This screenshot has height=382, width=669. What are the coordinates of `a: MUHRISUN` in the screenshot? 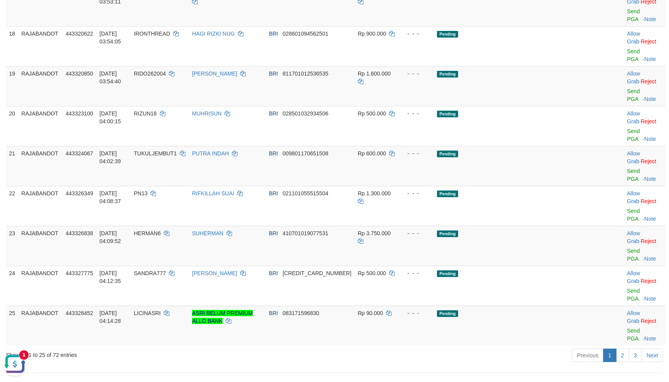 It's located at (207, 114).